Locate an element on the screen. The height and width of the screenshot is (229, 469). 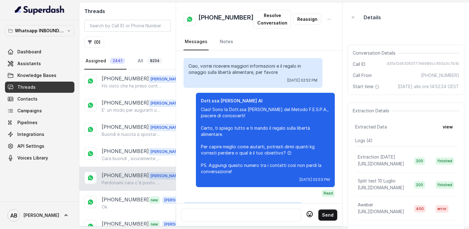
p: Logs ( 4 ) is located at coordinates (406, 140).